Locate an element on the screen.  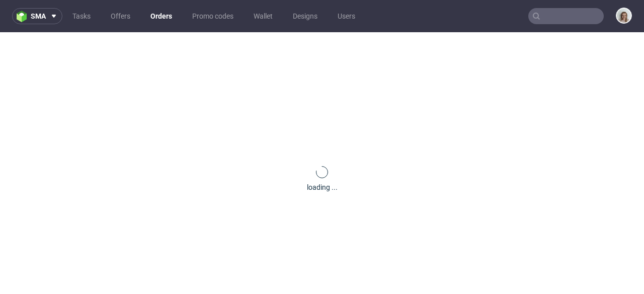
a: Users is located at coordinates (346, 16).